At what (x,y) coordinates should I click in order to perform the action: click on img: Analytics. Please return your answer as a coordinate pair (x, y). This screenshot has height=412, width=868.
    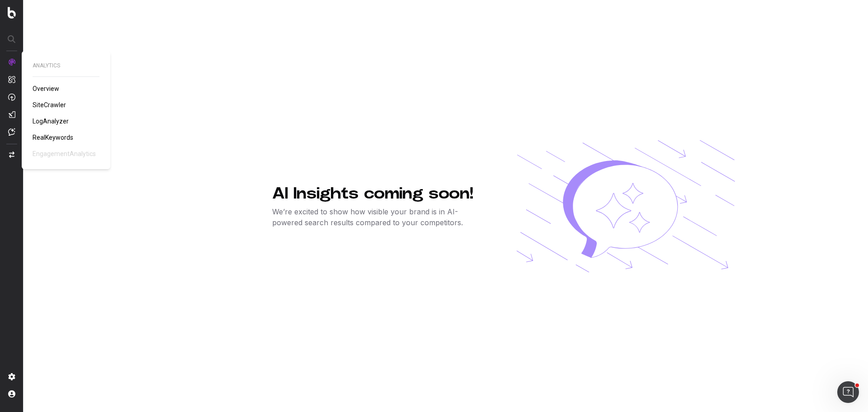
    Looking at the image, I should click on (12, 62).